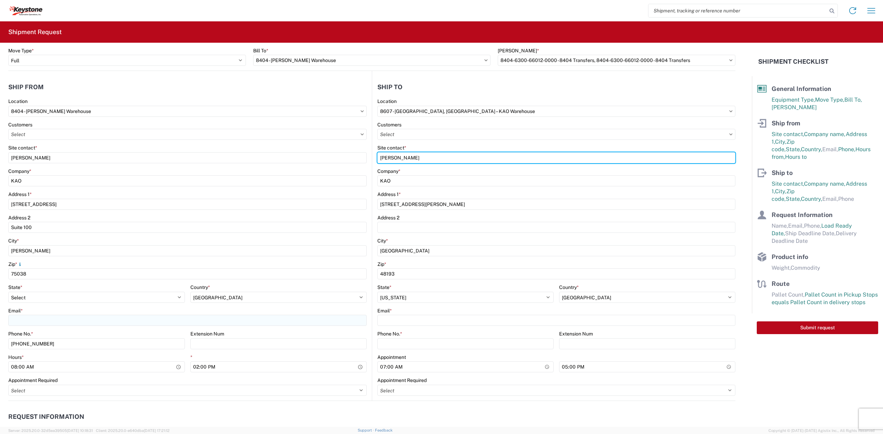  What do you see at coordinates (738, 11) in the screenshot?
I see `input: Shipment, tracking or reference number` at bounding box center [738, 11].